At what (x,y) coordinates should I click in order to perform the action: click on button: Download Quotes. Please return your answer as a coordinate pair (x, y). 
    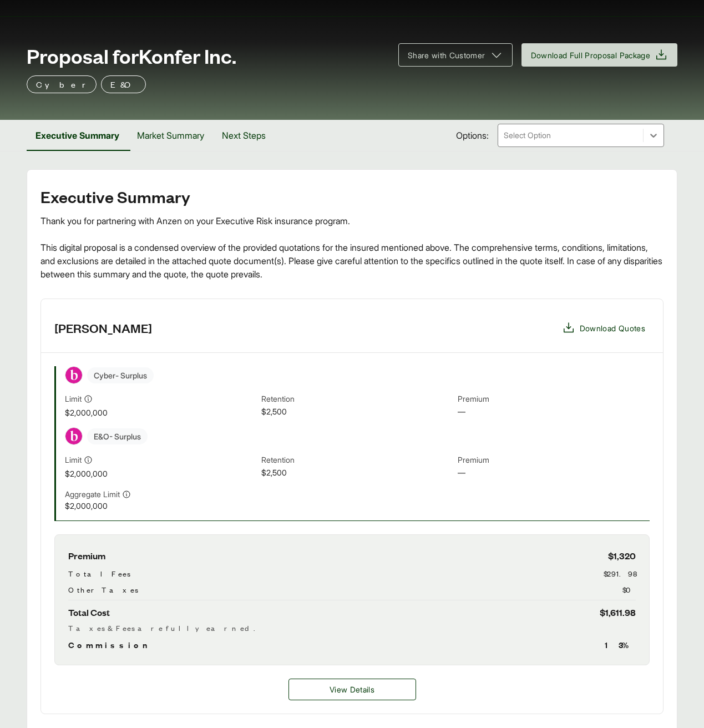
    Looking at the image, I should click on (604, 328).